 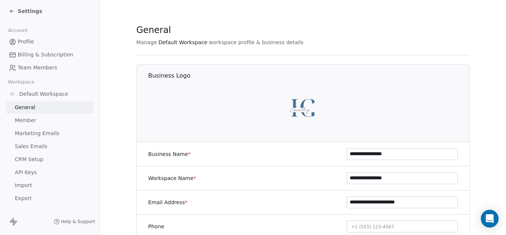 I want to click on span: Settings, so click(x=30, y=11).